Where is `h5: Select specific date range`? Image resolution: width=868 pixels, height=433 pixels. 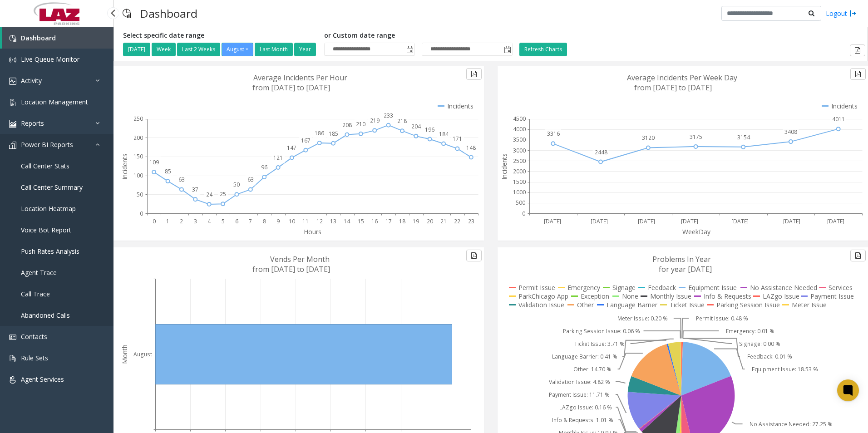
h5: Select specific date range is located at coordinates (220, 35).